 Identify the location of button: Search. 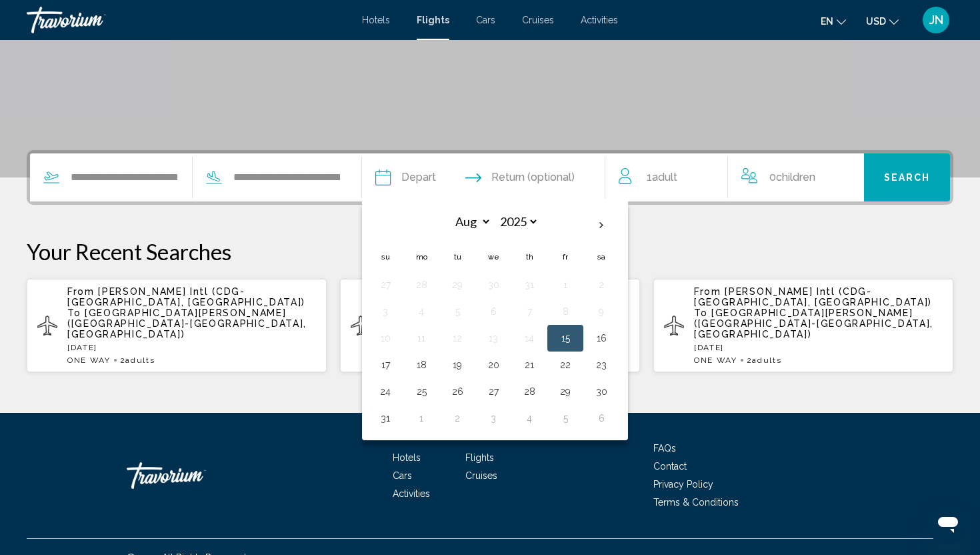
(906, 177).